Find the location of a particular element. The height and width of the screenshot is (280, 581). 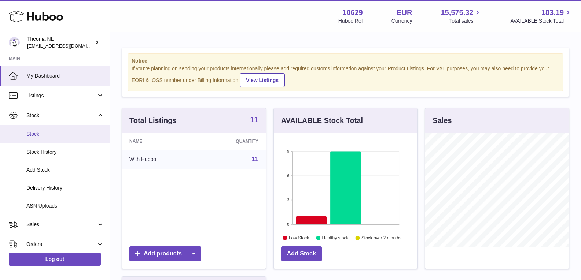

th: Quantity is located at coordinates (232, 141).